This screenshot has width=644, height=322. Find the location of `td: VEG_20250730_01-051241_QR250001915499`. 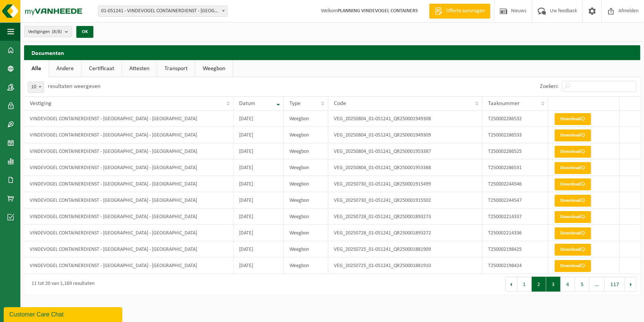

td: VEG_20250730_01-051241_QR250001915499 is located at coordinates (405, 184).